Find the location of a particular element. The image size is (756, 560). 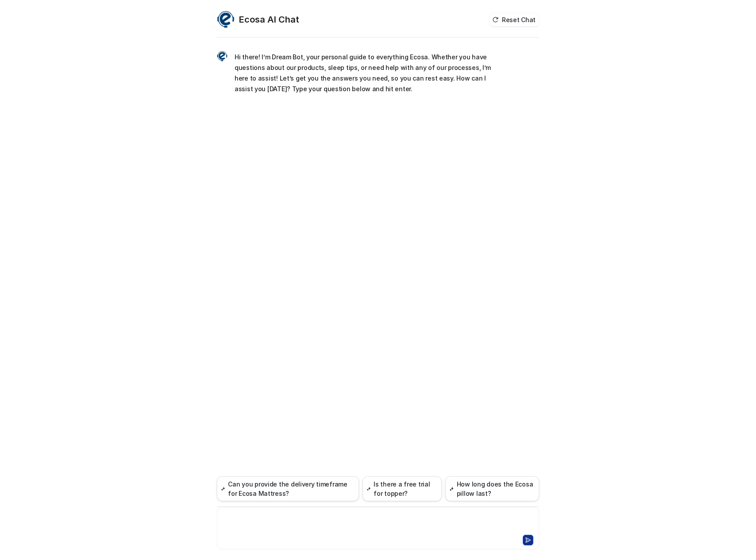

button: How long does the Ecosa pillow last? is located at coordinates (492, 489).